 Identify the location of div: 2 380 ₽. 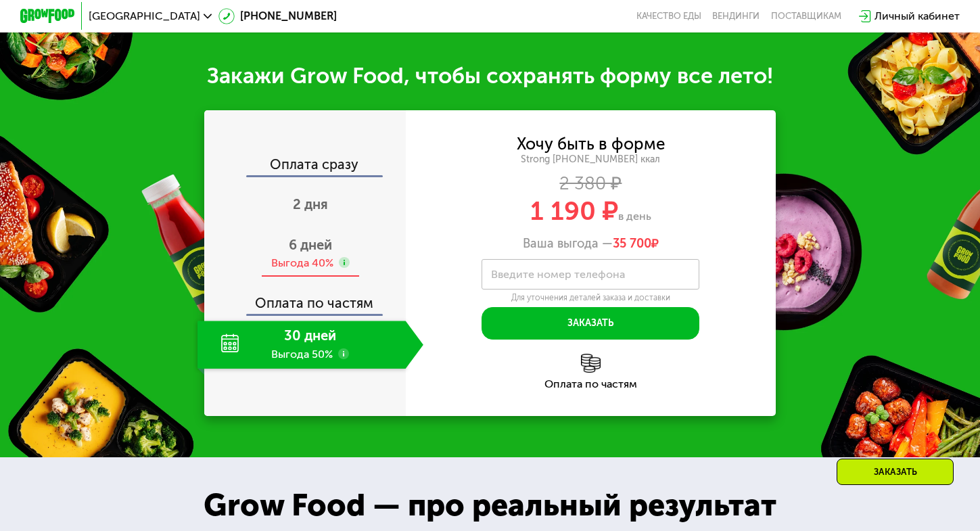
(591, 183).